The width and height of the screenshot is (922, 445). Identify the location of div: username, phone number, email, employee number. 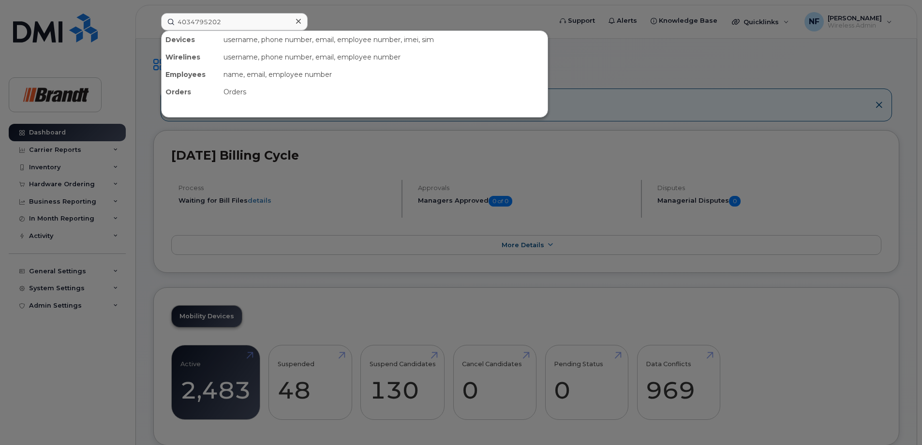
(383, 57).